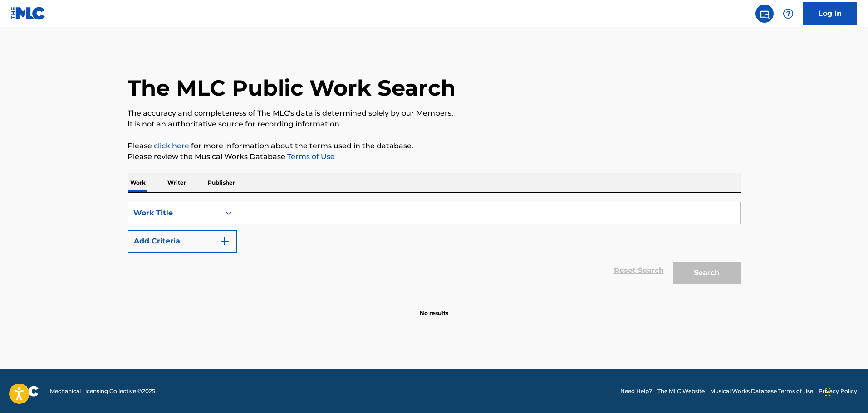 This screenshot has width=868, height=413. Describe the element at coordinates (845, 391) in the screenshot. I see `div: Chat Widget` at that location.